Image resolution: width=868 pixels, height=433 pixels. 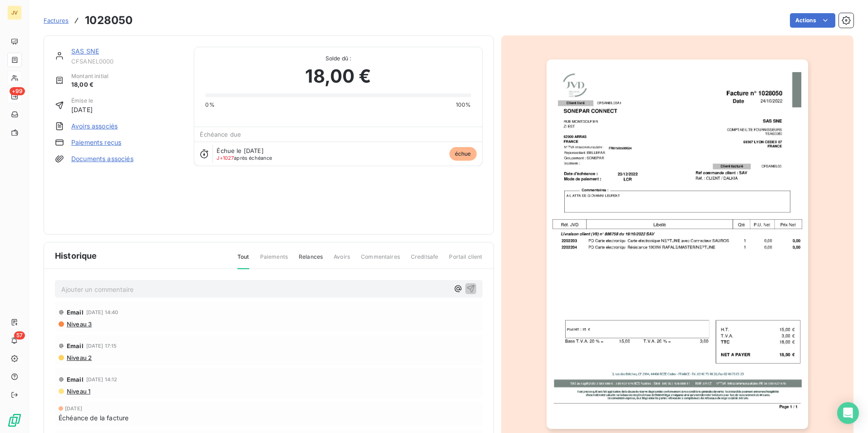 What do you see at coordinates (127, 61) in the screenshot?
I see `span: CFSANEL0000` at bounding box center [127, 61].